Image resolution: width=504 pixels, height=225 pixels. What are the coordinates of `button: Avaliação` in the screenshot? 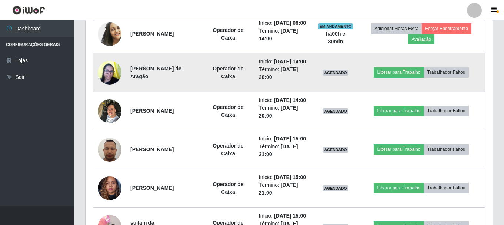 It's located at (421, 39).